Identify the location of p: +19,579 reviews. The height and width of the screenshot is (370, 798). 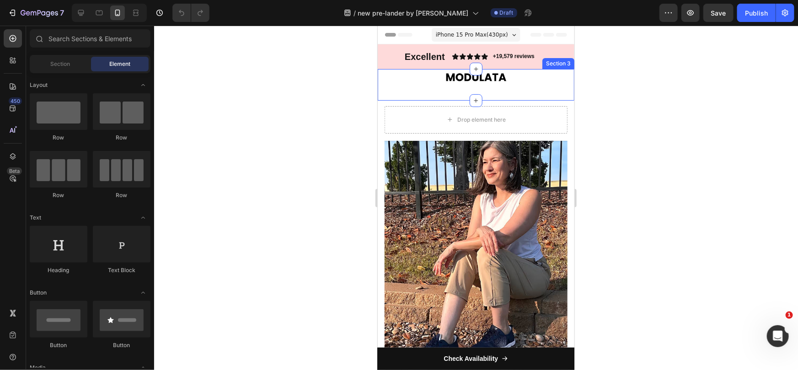
(136, 31).